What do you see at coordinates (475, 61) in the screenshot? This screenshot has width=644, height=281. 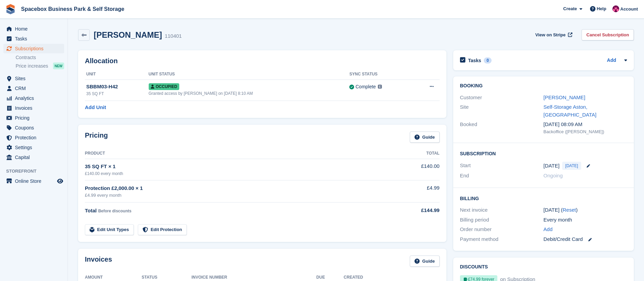 I see `h2: Tasks` at bounding box center [475, 61].